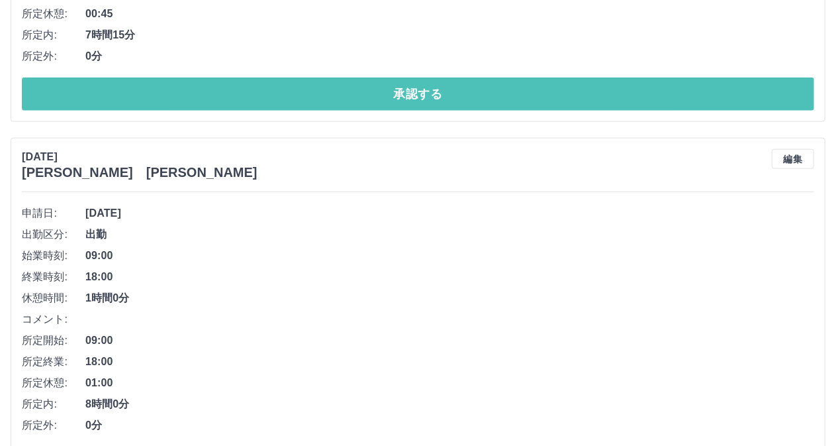 The height and width of the screenshot is (446, 836). I want to click on span: 00:45, so click(450, 14).